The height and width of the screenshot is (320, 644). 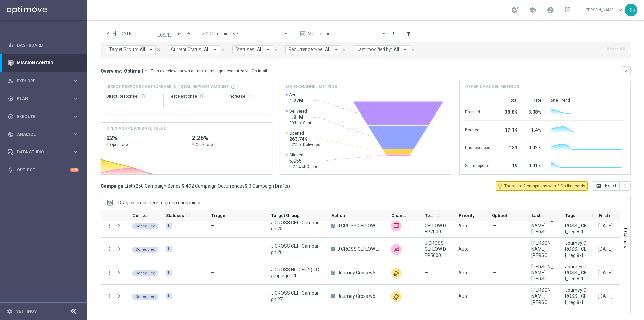 What do you see at coordinates (285, 215) in the screenshot?
I see `span: Target Group` at bounding box center [285, 215].